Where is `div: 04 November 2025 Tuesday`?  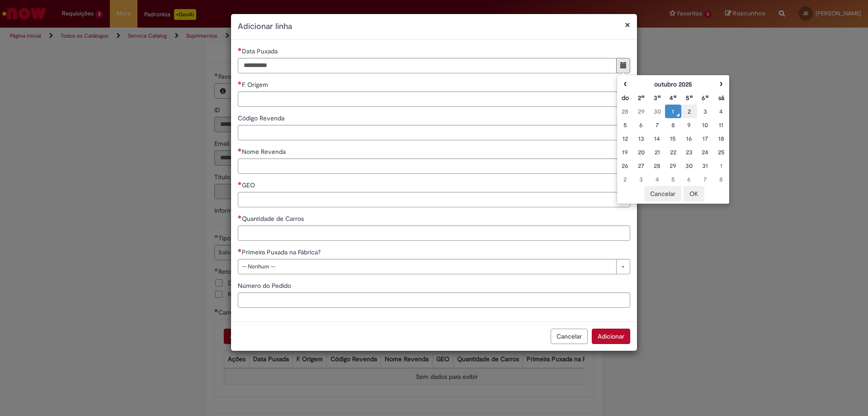 div: 04 November 2025 Tuesday is located at coordinates (657, 179).